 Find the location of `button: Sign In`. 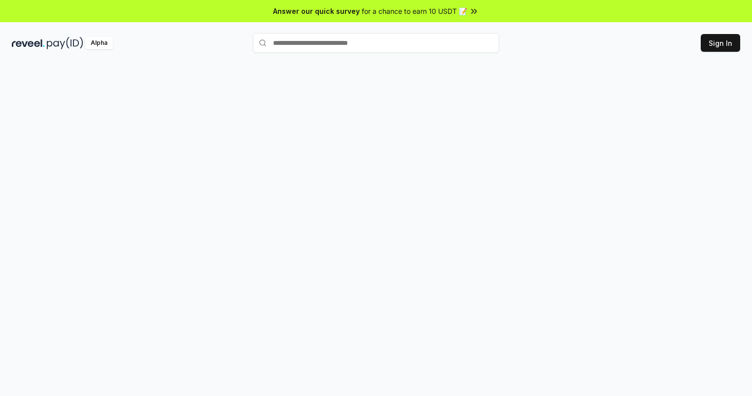

button: Sign In is located at coordinates (721, 43).